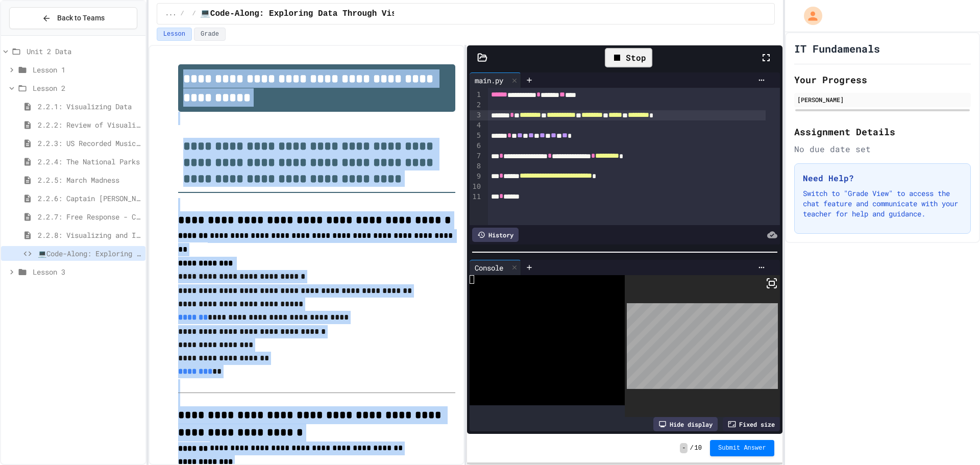 Image resolution: width=980 pixels, height=465 pixels. I want to click on div: 1, so click(476, 95).